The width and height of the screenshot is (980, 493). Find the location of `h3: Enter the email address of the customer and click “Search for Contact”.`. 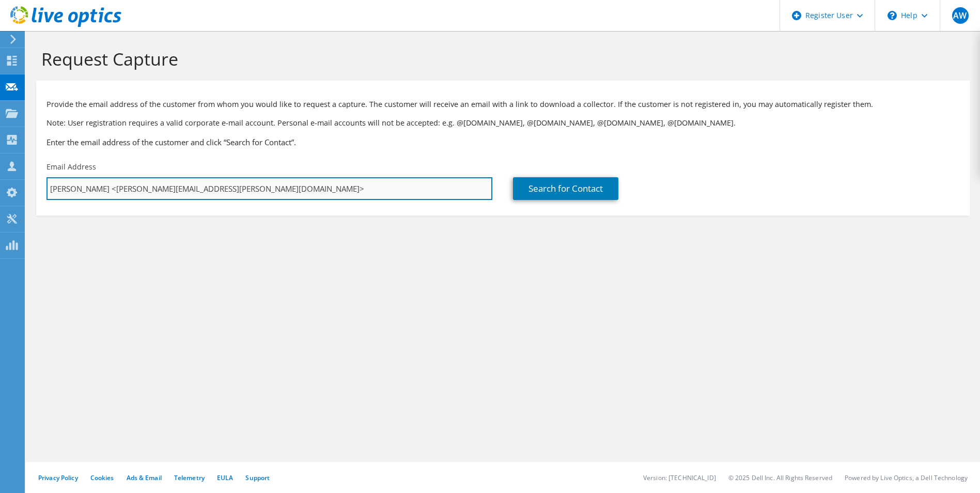

h3: Enter the email address of the customer and click “Search for Contact”. is located at coordinates (503, 142).